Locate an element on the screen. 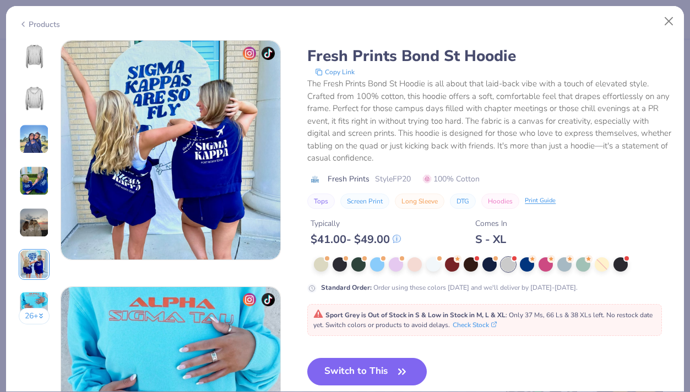  img: Back is located at coordinates (34, 97).